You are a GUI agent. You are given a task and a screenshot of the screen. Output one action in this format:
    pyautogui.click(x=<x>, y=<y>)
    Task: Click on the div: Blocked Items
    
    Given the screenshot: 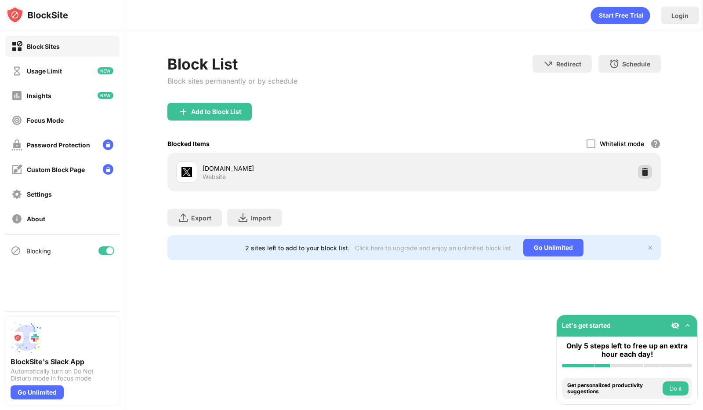 What is the action you would take?
    pyautogui.click(x=189, y=143)
    